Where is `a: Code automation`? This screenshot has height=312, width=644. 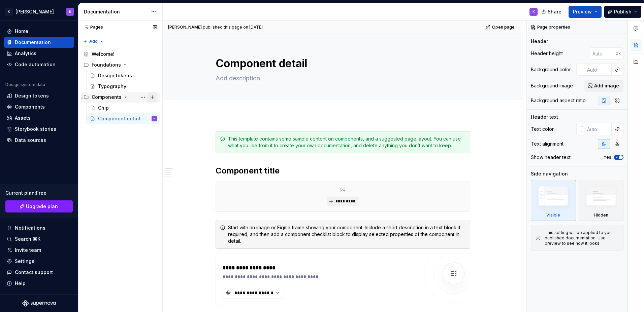 a: Code automation is located at coordinates (39, 64).